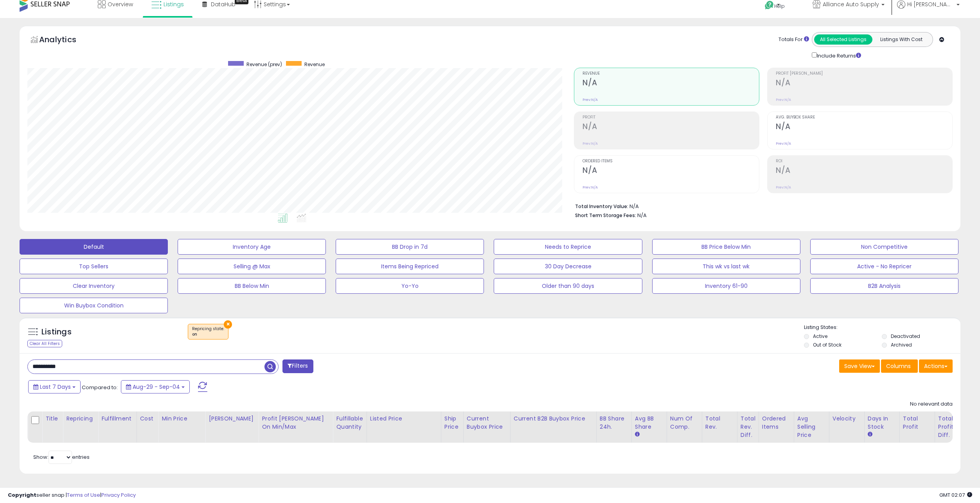  I want to click on span: Overview, so click(120, 5).